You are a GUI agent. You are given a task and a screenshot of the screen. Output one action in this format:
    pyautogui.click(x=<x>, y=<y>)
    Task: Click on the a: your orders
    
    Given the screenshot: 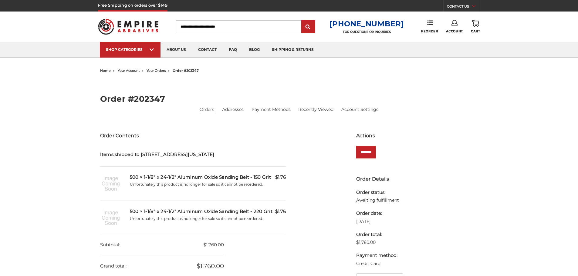 What is the action you would take?
    pyautogui.click(x=156, y=71)
    